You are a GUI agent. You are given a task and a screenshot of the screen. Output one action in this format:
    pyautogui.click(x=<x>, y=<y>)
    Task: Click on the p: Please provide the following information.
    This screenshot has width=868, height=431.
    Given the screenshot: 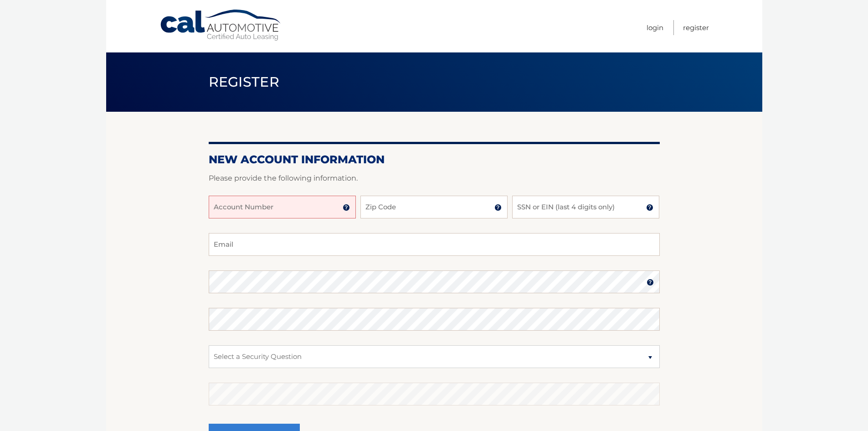 What is the action you would take?
    pyautogui.click(x=434, y=178)
    